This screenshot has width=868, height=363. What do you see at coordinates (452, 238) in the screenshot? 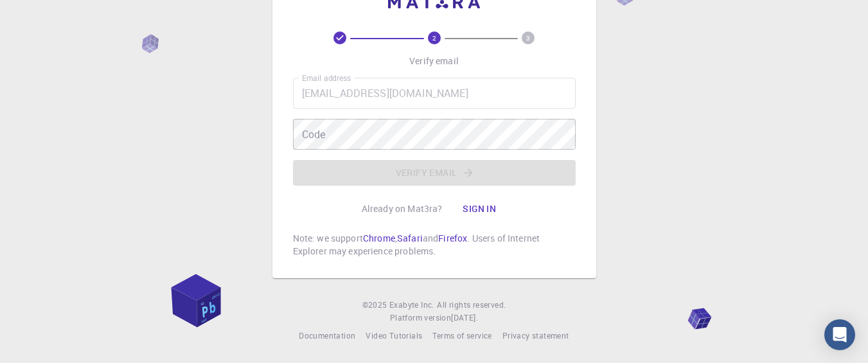
I see `a: Firefox` at bounding box center [452, 238].